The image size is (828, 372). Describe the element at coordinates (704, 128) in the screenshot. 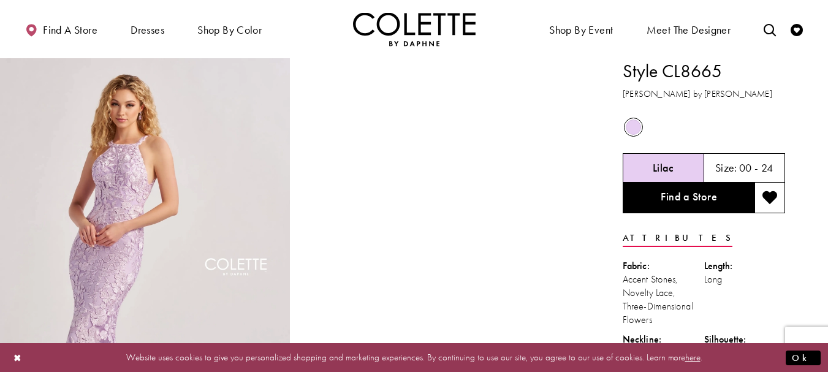

I see `div: Product color controls state depends on size chosen` at that location.